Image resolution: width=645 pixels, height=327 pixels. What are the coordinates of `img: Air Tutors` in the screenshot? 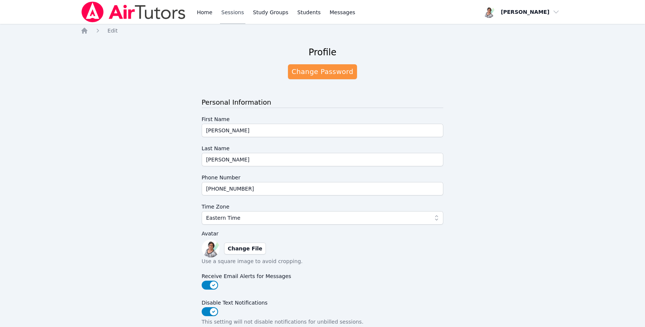 It's located at (133, 12).